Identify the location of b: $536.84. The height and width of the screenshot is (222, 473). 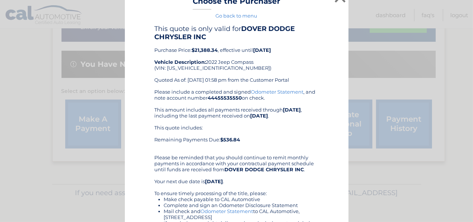
(230, 139).